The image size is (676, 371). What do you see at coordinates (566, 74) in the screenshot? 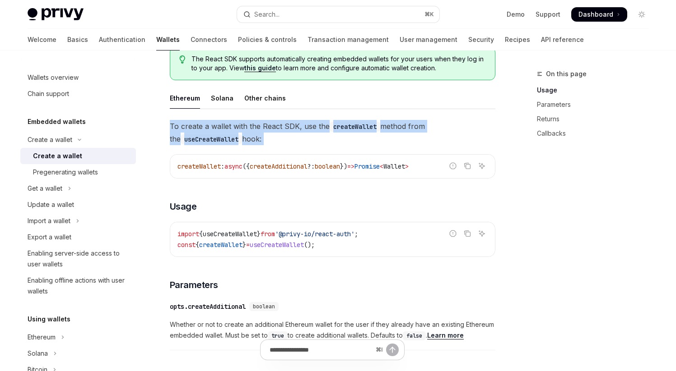
I see `span: On this page` at bounding box center [566, 74].